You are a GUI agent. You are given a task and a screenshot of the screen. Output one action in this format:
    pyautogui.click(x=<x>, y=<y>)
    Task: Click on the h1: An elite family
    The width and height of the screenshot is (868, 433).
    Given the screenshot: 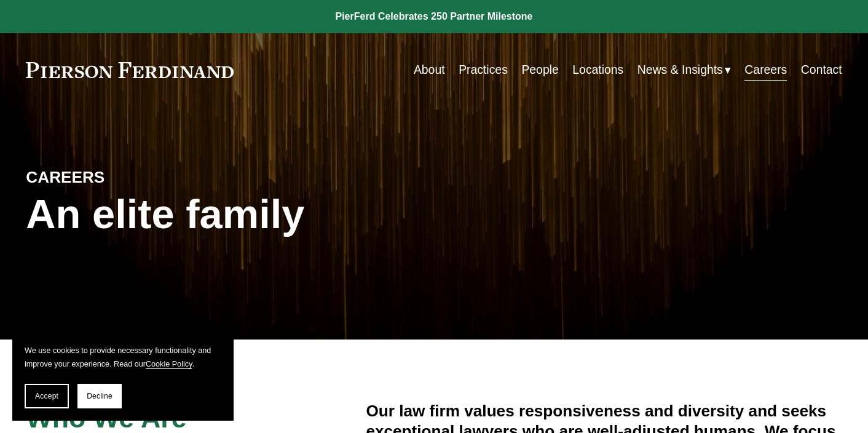 What is the action you would take?
    pyautogui.click(x=230, y=214)
    